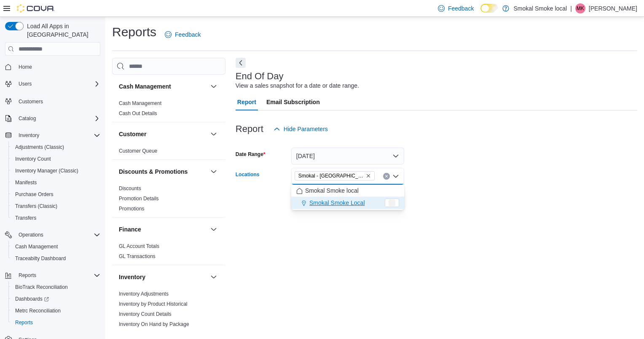 The image size is (644, 339). I want to click on a: Home, so click(25, 67).